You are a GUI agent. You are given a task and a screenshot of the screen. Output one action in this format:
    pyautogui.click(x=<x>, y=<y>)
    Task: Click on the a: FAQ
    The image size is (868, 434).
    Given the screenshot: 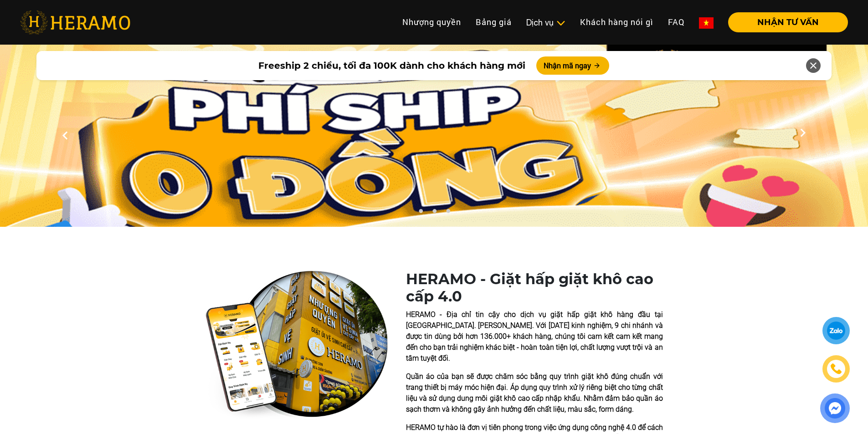 What is the action you would take?
    pyautogui.click(x=676, y=22)
    